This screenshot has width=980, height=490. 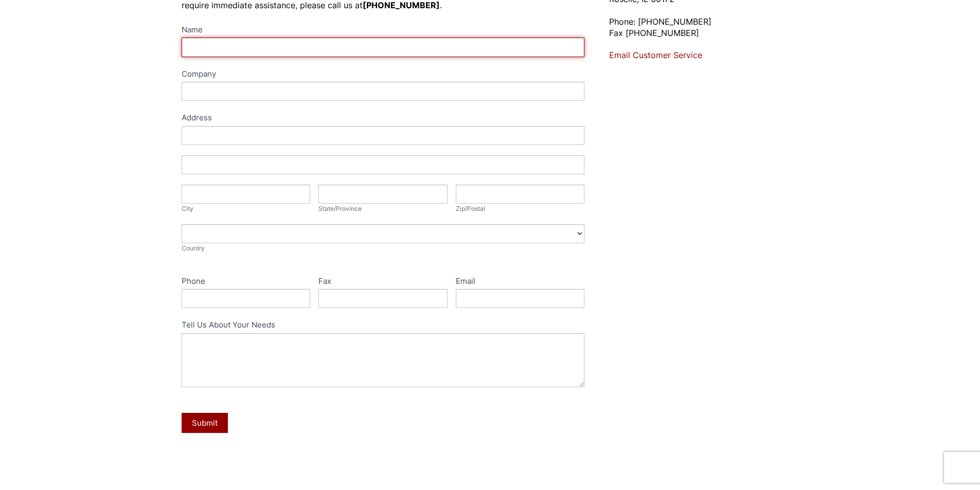 What do you see at coordinates (204, 422) in the screenshot?
I see `button: Submit` at bounding box center [204, 422].